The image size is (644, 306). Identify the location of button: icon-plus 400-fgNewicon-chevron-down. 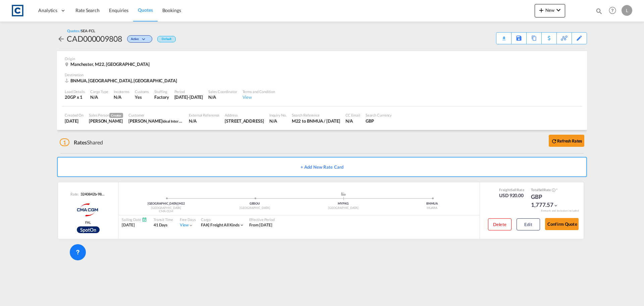
(549, 11).